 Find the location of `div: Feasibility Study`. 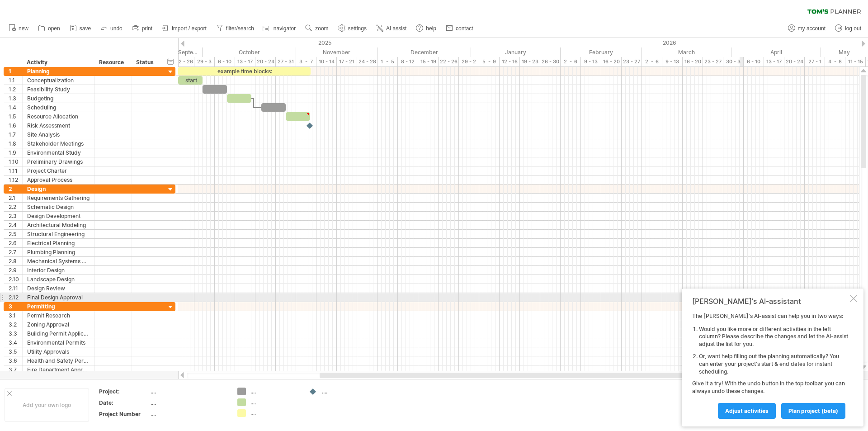

div: Feasibility Study is located at coordinates (59, 89).